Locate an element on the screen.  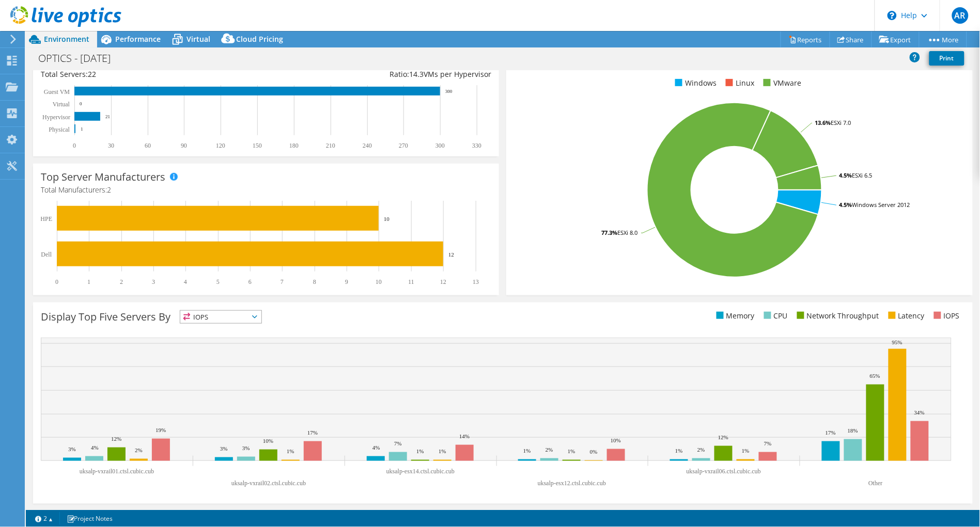
li: Memory is located at coordinates (735, 316).